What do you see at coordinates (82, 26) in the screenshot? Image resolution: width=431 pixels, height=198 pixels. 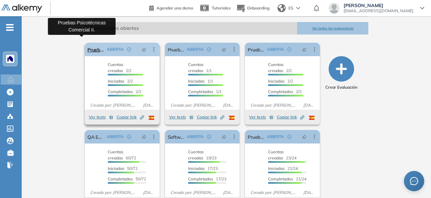 I see `div: Pruebas Psicotécnicas Comercial II.` at bounding box center [82, 26].